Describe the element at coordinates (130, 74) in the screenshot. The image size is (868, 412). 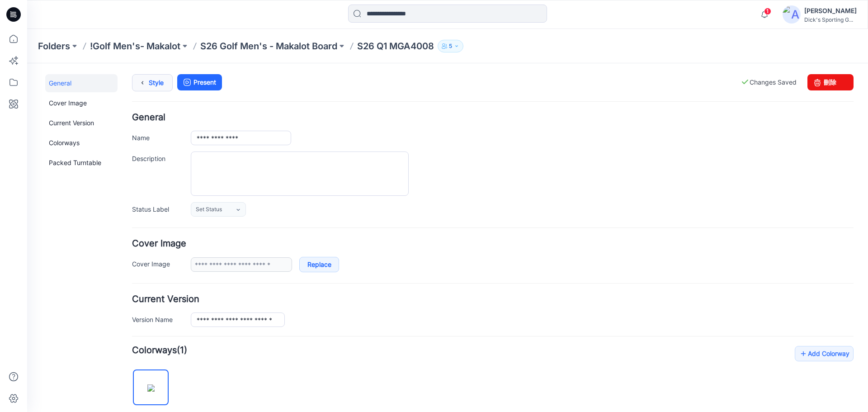
I see `label: Name` at that location.